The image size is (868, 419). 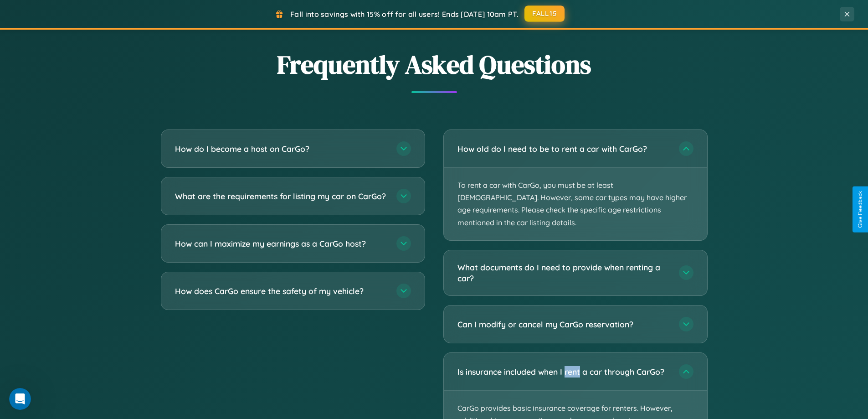 What do you see at coordinates (545, 13) in the screenshot?
I see `button: FALL15` at bounding box center [545, 13].